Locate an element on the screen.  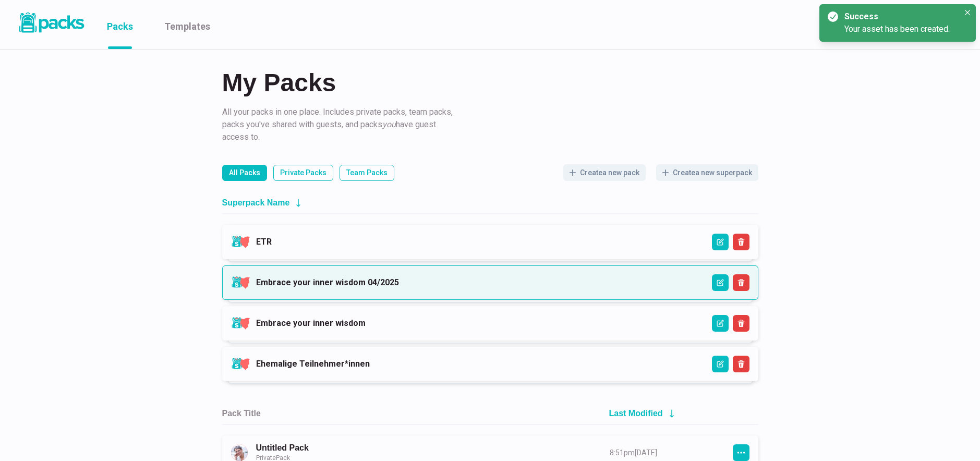
h2: Last Modified is located at coordinates (636, 413).